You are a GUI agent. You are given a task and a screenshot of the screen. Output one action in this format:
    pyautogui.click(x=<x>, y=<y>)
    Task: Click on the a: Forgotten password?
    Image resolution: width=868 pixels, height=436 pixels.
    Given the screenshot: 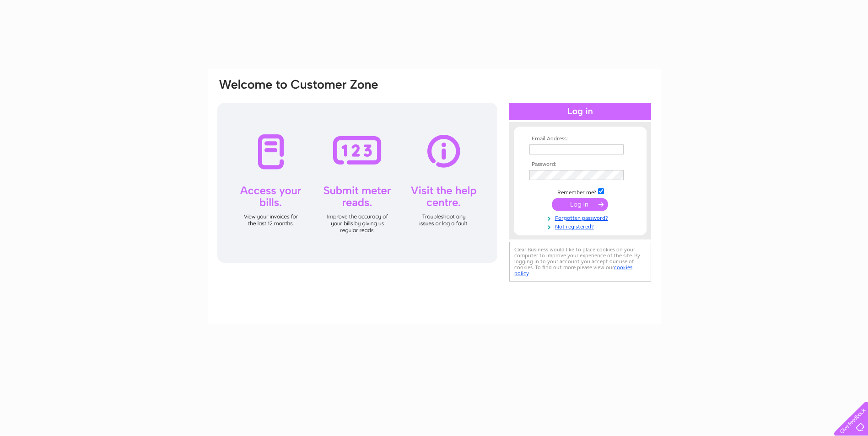 What is the action you would take?
    pyautogui.click(x=581, y=217)
    